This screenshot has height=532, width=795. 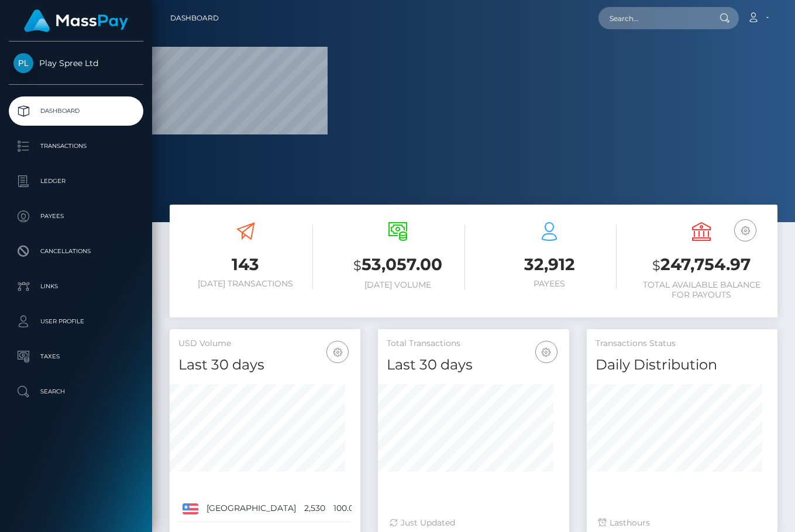 What do you see at coordinates (76, 216) in the screenshot?
I see `a: Payees` at bounding box center [76, 216].